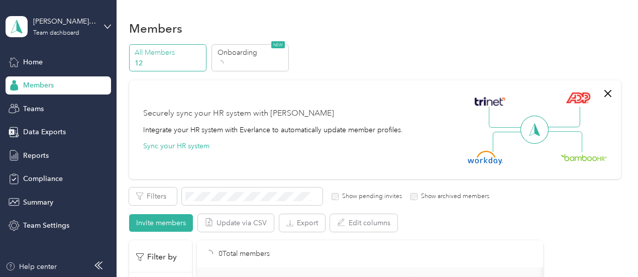  What do you see at coordinates (278, 45) in the screenshot?
I see `span: NEW` at bounding box center [278, 45].